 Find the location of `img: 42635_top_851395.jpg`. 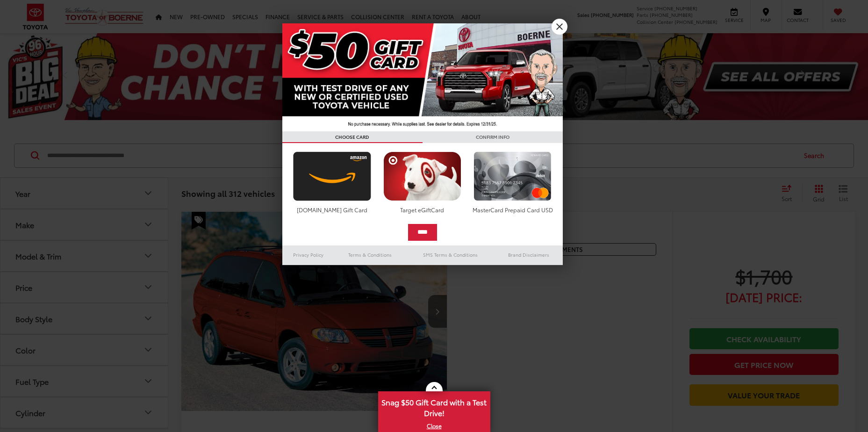

img: 42635_top_851395.jpg is located at coordinates (423, 77).